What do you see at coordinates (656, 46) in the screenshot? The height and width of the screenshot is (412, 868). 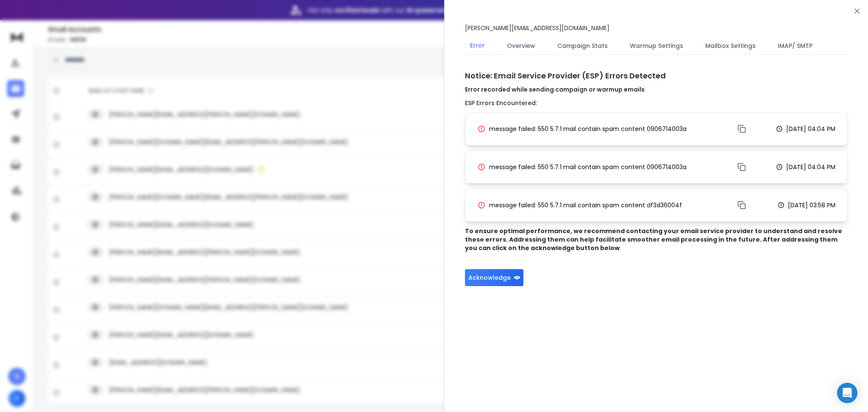 I see `button: Warmup Settings` at bounding box center [656, 46].